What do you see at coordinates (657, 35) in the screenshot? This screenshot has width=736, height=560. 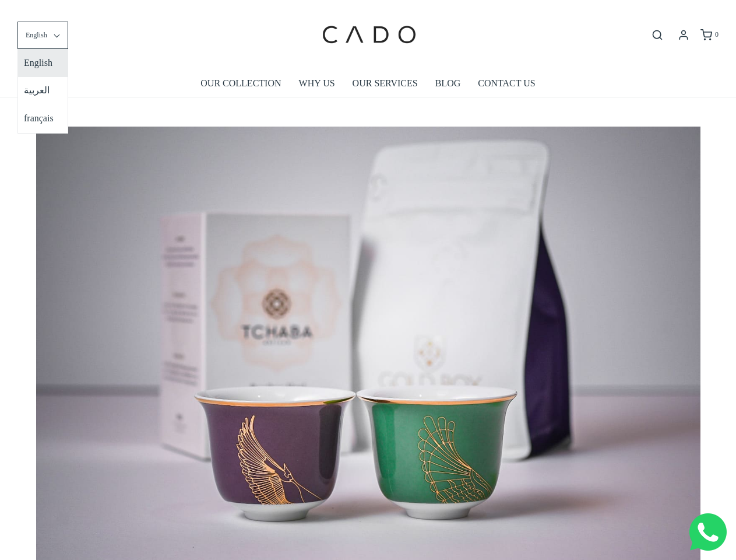 I see `button: Open search bar` at bounding box center [657, 35].